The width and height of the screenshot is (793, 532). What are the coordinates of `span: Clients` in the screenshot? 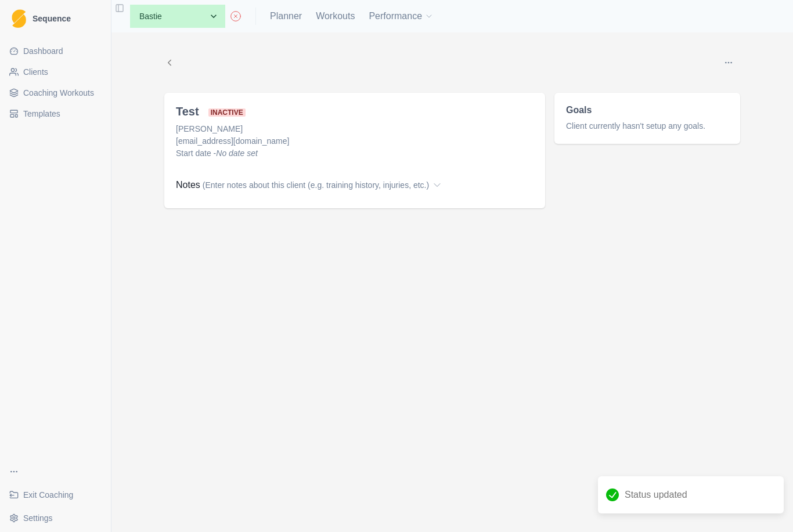 It's located at (35, 72).